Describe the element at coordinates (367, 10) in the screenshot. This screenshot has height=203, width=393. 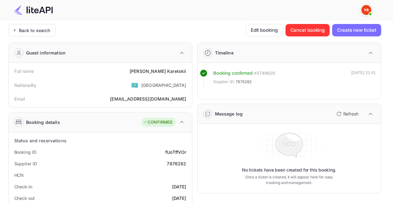
I see `img: Yandex Support` at that location.